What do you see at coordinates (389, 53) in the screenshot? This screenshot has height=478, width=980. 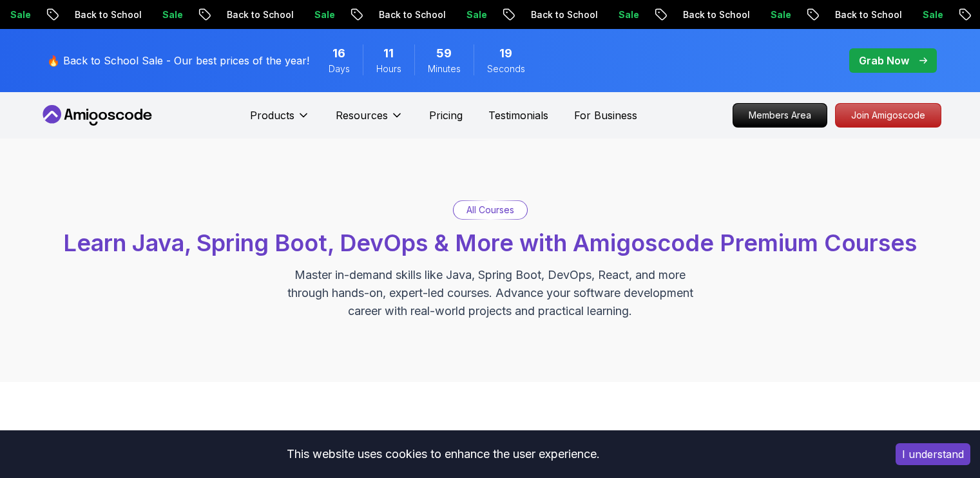 I see `span: 11 Hours` at bounding box center [389, 53].